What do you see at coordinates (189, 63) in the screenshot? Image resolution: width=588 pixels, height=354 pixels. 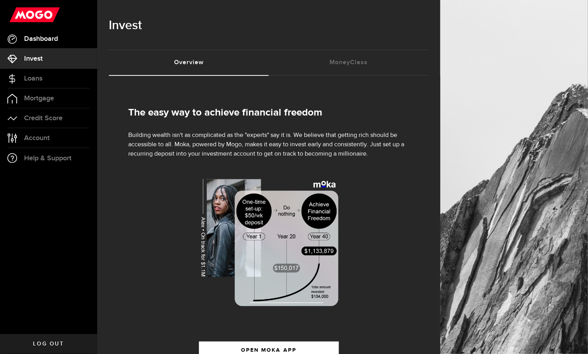 I see `a: Overview` at bounding box center [189, 63].